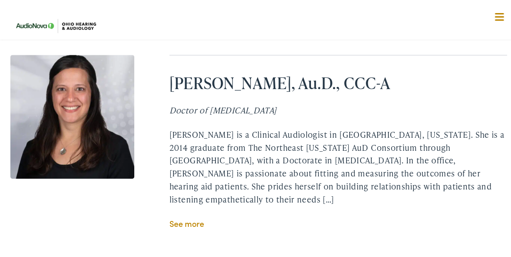 The height and width of the screenshot is (257, 511). I want to click on a: See more, so click(187, 222).